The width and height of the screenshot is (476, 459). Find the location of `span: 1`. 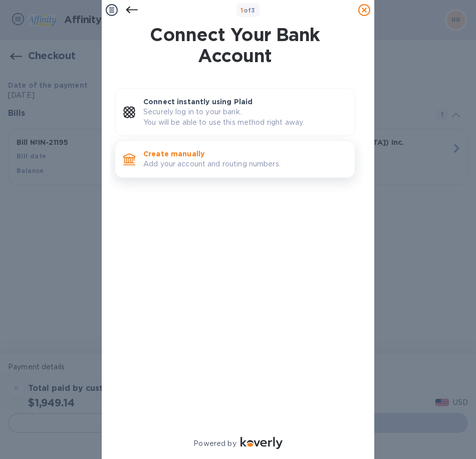

span: 1 is located at coordinates (241, 10).